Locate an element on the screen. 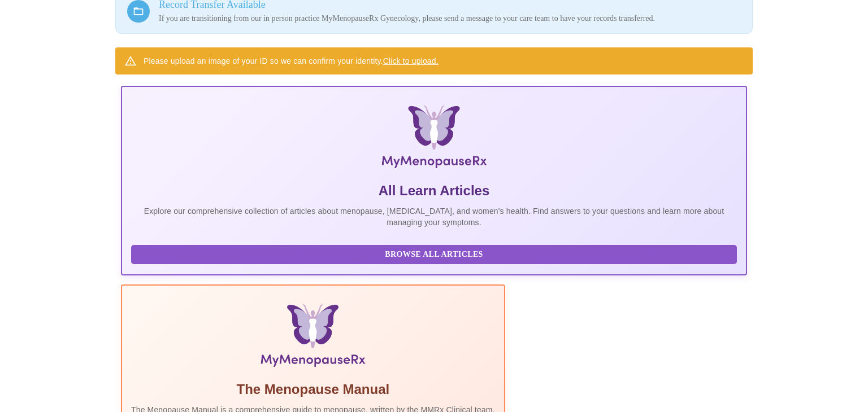 The height and width of the screenshot is (412, 868). h5: The Menopause Manual is located at coordinates (313, 389).